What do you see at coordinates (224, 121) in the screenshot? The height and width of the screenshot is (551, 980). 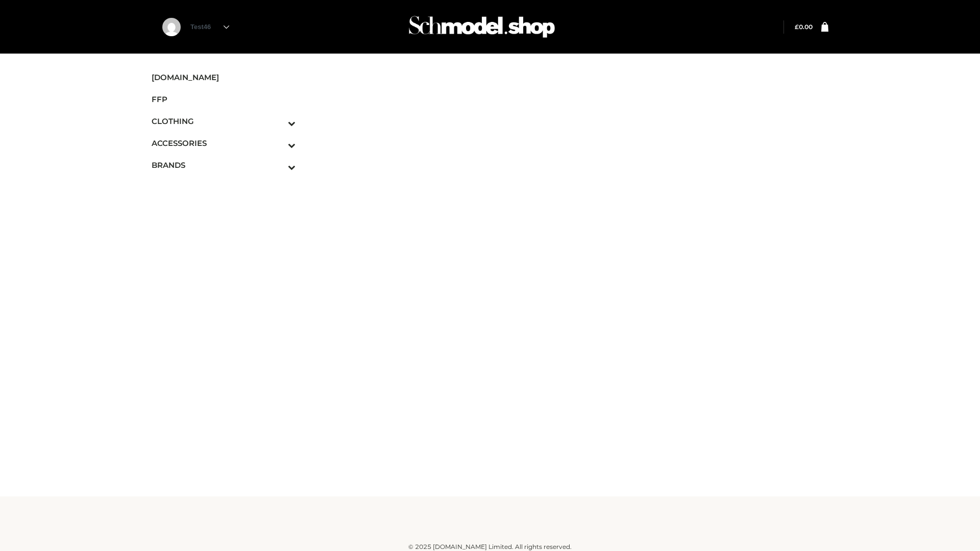 I see `span: CLOTHING` at bounding box center [224, 121].